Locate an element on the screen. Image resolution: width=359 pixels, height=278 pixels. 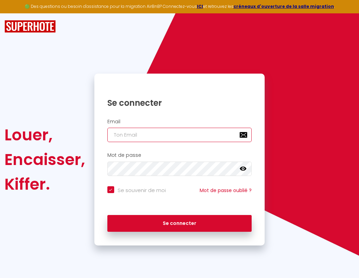
button: Ouvrir le widget de chat LiveChat is located at coordinates (16, 13).